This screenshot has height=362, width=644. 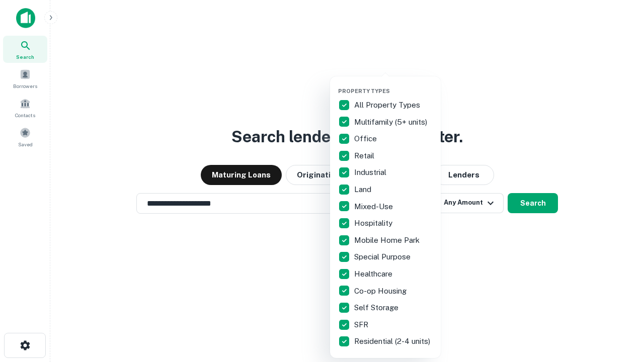 What do you see at coordinates (374, 275) in the screenshot?
I see `p: Healthcare` at bounding box center [374, 275].